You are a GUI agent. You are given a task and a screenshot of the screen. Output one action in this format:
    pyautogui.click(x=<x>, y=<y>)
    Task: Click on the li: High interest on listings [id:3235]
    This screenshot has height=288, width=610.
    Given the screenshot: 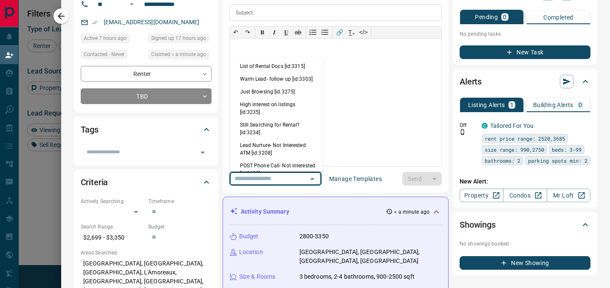 What is the action you would take?
    pyautogui.click(x=277, y=108)
    